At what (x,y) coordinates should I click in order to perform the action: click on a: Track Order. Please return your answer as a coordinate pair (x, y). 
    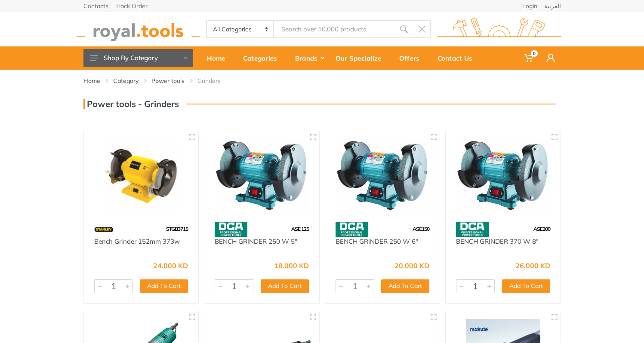
    Looking at the image, I should click on (131, 6).